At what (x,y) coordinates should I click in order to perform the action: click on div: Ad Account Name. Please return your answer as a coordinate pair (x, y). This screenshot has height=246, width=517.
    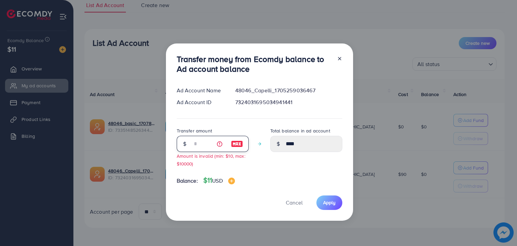
    Looking at the image, I should click on (200, 90).